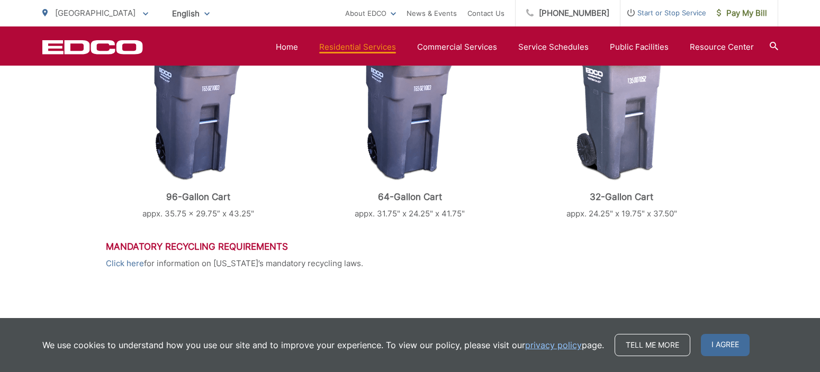 This screenshot has width=820, height=372. What do you see at coordinates (486, 13) in the screenshot?
I see `a: Contact Us` at bounding box center [486, 13].